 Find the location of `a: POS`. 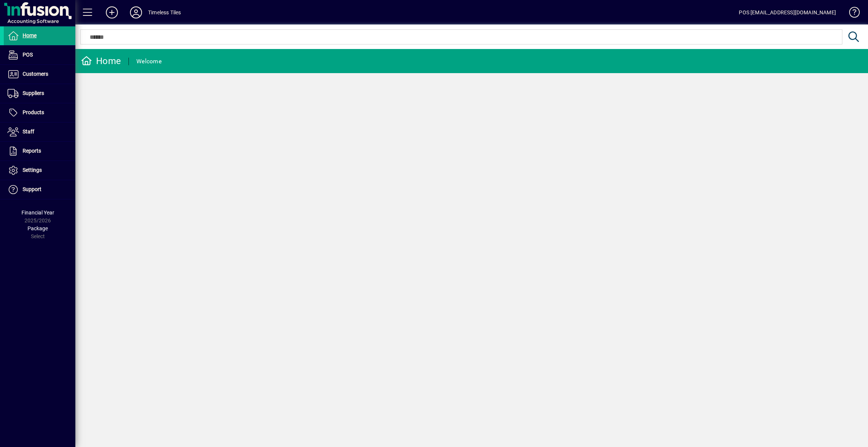

a: POS is located at coordinates (40, 55).